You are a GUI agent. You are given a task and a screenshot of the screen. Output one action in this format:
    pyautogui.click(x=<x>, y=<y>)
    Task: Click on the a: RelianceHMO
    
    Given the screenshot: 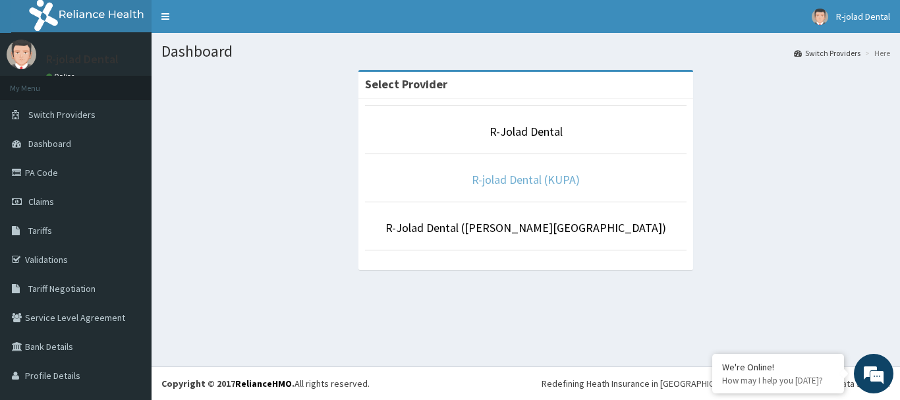 What is the action you would take?
    pyautogui.click(x=264, y=384)
    